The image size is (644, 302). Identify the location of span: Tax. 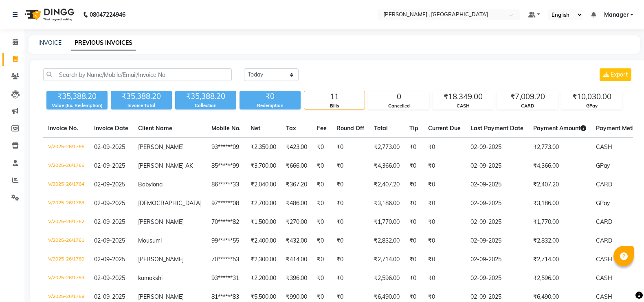
(291, 128).